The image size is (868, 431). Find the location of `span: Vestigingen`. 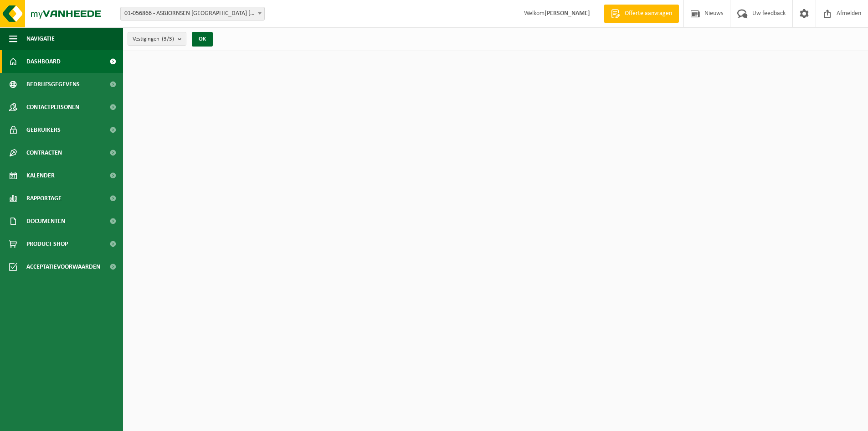

span: Vestigingen is located at coordinates (153, 39).